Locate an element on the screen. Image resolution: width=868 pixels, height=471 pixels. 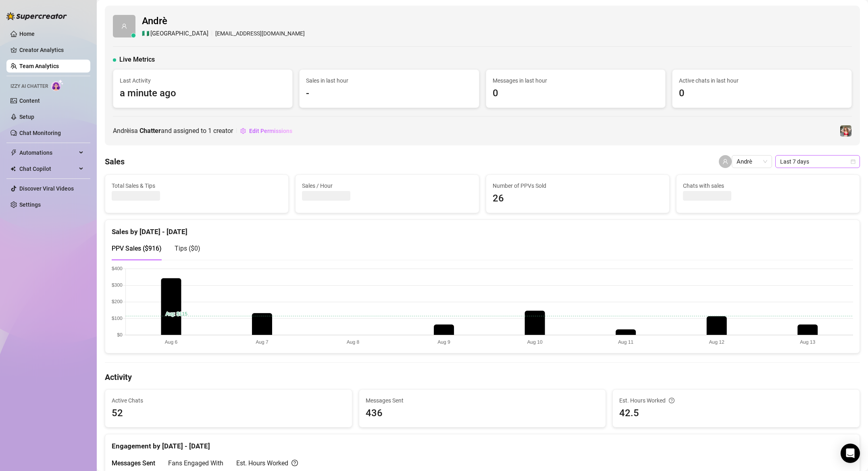
span: Active chats in last hour is located at coordinates (762, 81).